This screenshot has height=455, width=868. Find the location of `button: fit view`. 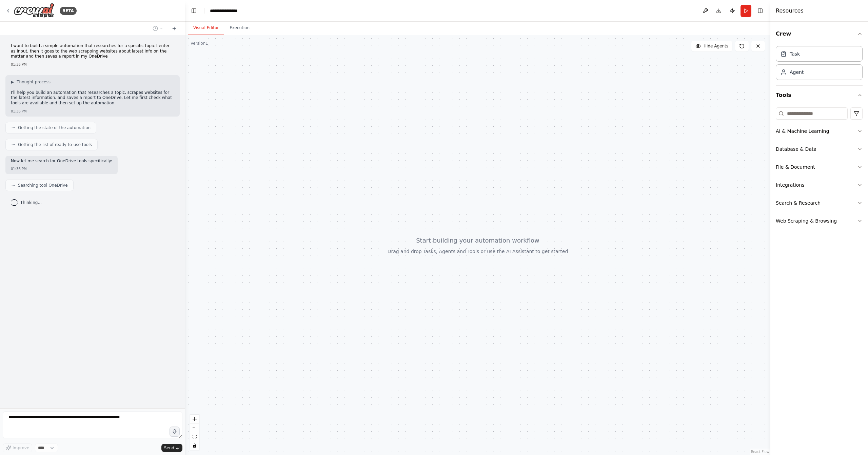

button: fit view is located at coordinates (194, 437).